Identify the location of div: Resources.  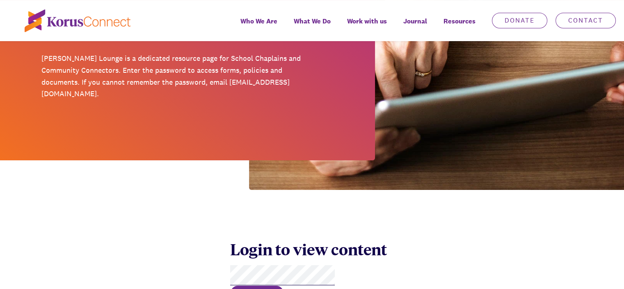
(460, 26).